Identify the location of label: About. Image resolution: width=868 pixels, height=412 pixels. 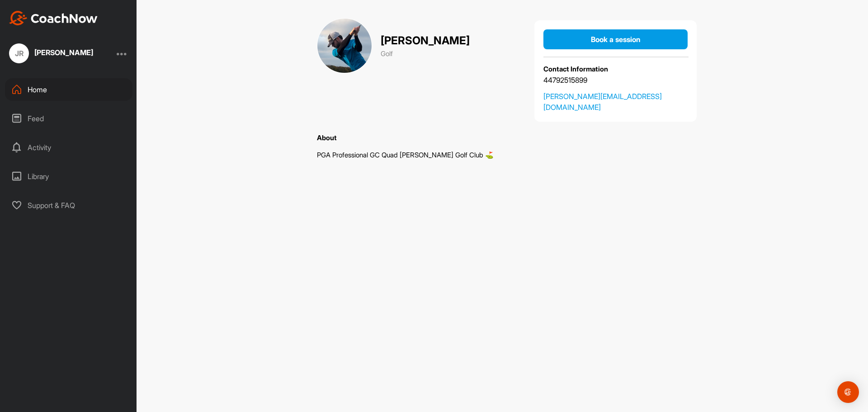
(327, 137).